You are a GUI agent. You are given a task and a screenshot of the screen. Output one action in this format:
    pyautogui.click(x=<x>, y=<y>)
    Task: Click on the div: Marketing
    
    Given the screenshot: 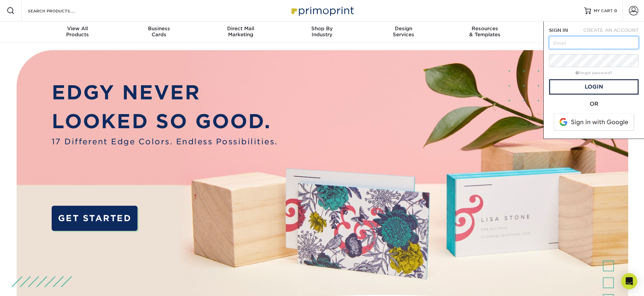 What is the action you would take?
    pyautogui.click(x=241, y=32)
    